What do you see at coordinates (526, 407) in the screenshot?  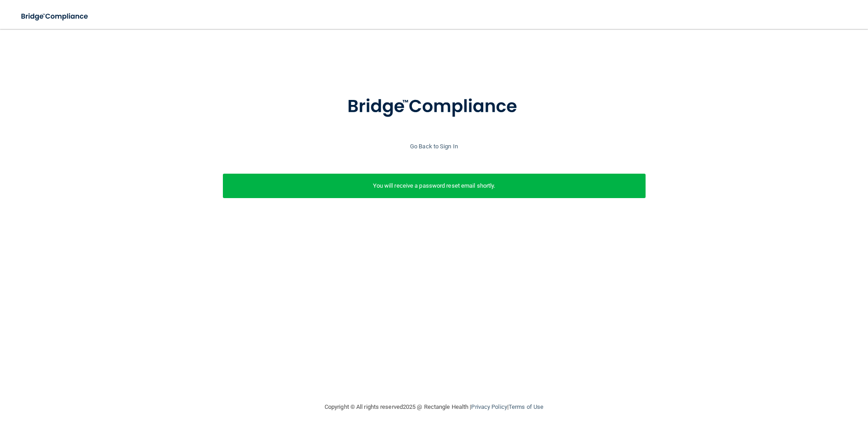 I see `a: Terms of Use` at bounding box center [526, 407].